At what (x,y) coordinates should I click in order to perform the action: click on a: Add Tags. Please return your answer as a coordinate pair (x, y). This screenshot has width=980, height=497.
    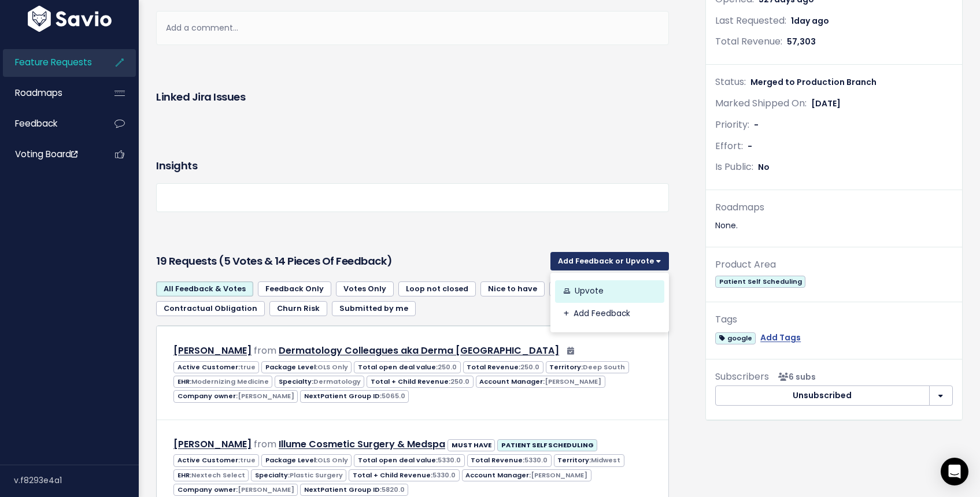
    Looking at the image, I should click on (781, 338).